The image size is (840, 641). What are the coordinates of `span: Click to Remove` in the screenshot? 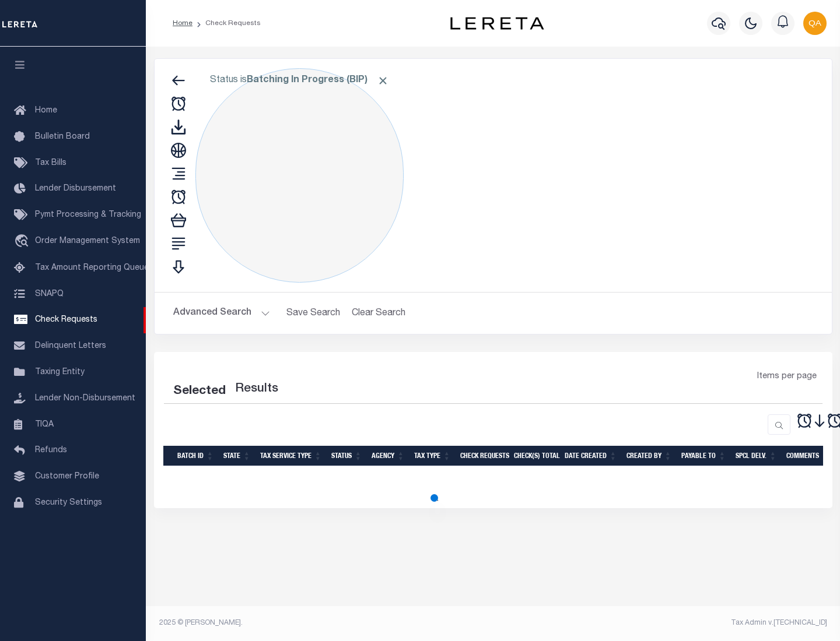 It's located at (382, 80).